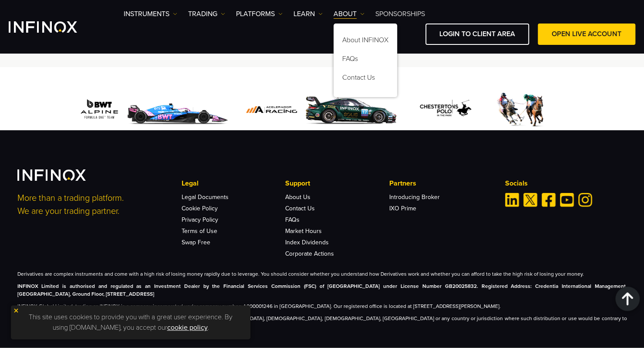 The height and width of the screenshot is (348, 644). Describe the element at coordinates (366, 41) in the screenshot. I see `a: About INFINOX` at that location.